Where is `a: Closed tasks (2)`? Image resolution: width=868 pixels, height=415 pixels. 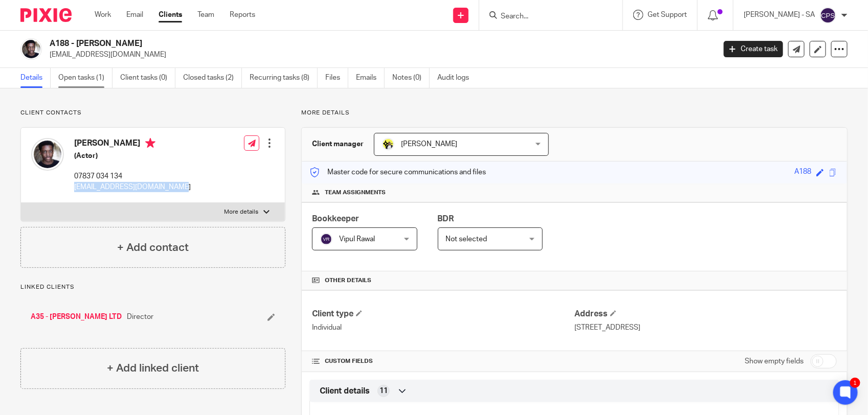 a: Closed tasks (2) is located at coordinates (212, 78).